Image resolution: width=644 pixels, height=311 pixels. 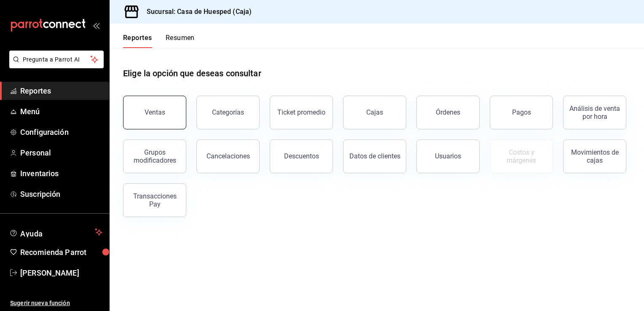 What do you see at coordinates (138, 41) in the screenshot?
I see `button: Reportes` at bounding box center [138, 41].